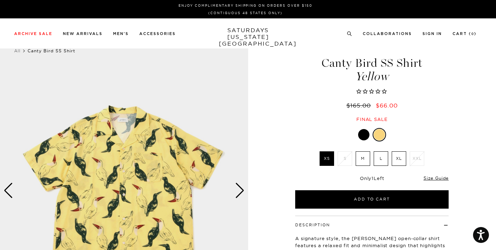 The image size is (496, 250). Describe the element at coordinates (157, 34) in the screenshot. I see `a: Accessories` at that location.